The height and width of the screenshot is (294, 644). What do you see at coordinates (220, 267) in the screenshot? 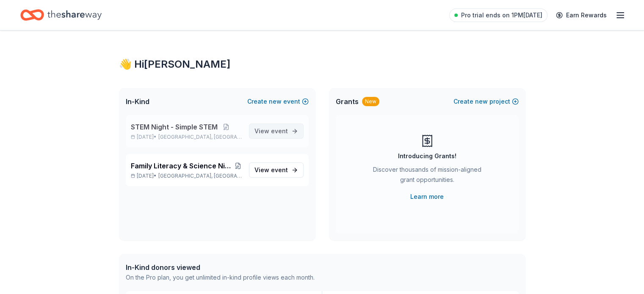
I see `div: In-Kind donors viewed` at bounding box center [220, 267].